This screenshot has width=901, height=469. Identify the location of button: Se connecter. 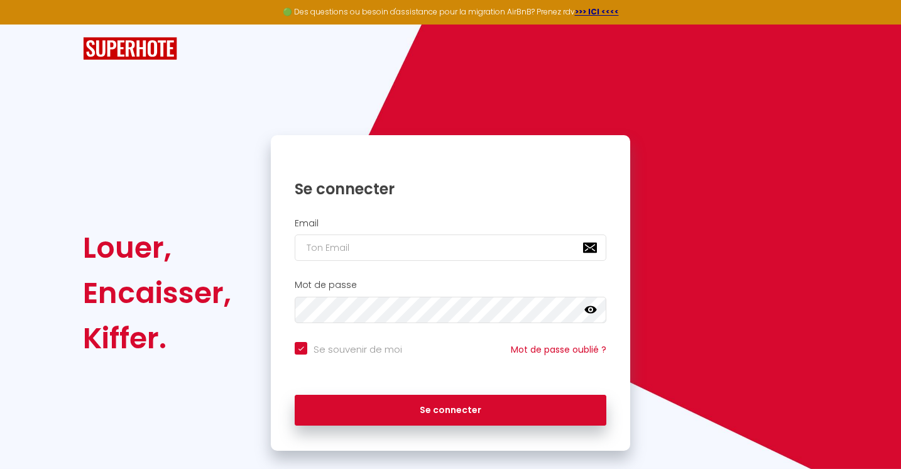
(451, 411).